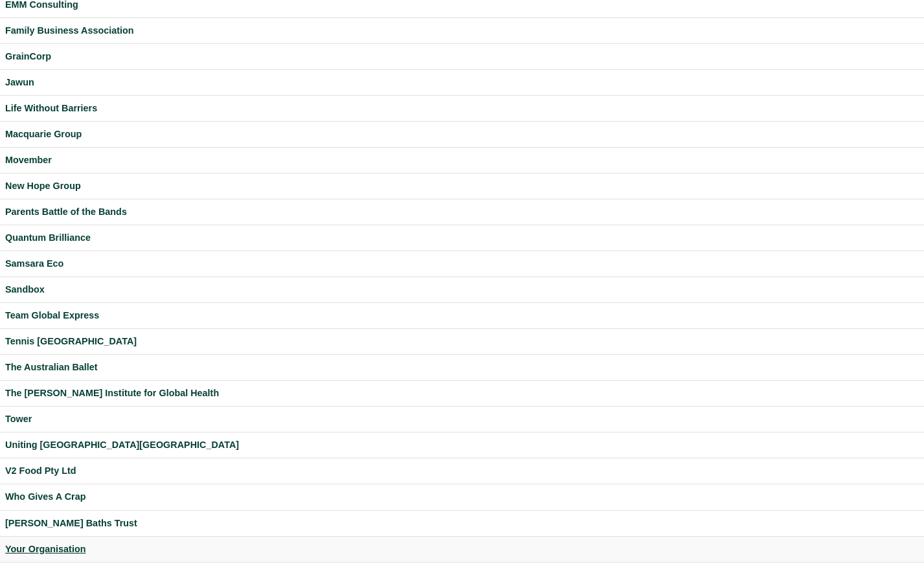 The height and width of the screenshot is (571, 924). Describe the element at coordinates (462, 263) in the screenshot. I see `div: Samsara Eco` at that location.